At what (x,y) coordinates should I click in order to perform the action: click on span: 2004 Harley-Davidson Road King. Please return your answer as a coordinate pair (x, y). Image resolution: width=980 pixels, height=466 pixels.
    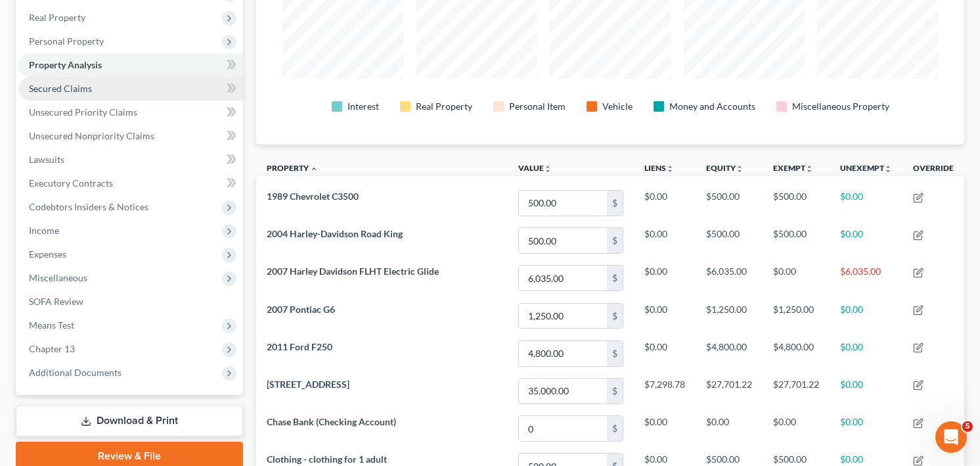
    Looking at the image, I should click on (334, 233).